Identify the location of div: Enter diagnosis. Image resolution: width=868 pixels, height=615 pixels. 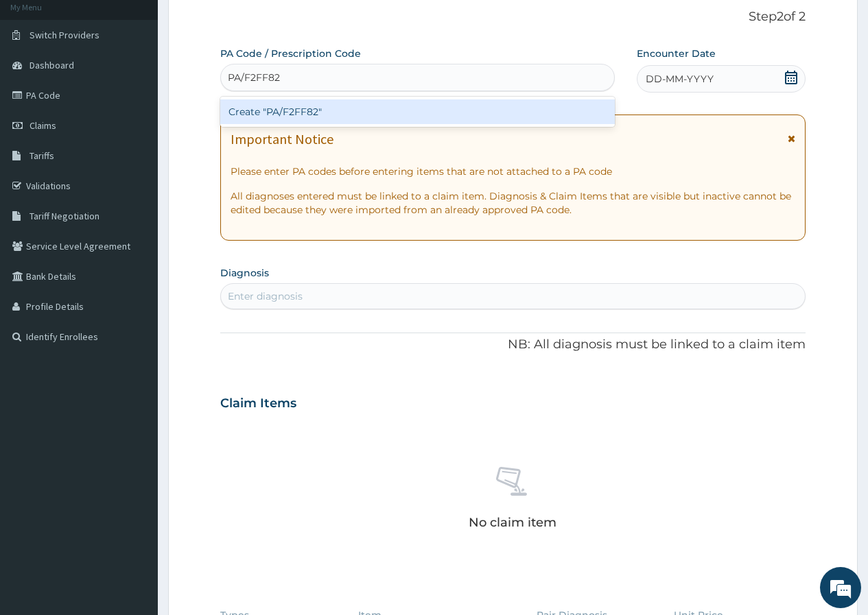
(265, 297).